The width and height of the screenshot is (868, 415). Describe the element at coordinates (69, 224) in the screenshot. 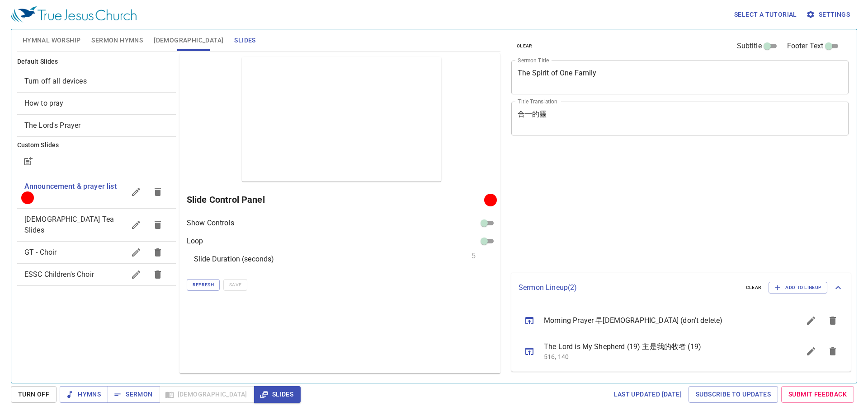

I see `span: Gospel Tea Slides` at that location.